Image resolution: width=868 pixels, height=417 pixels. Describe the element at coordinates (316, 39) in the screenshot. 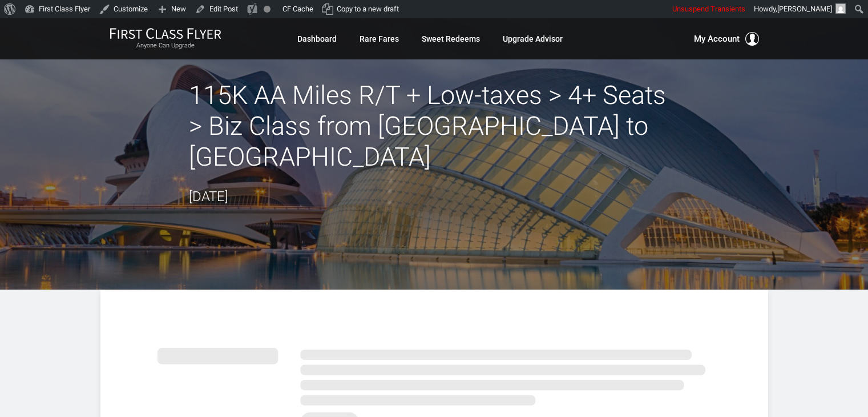

I see `a: Dashboard` at that location.